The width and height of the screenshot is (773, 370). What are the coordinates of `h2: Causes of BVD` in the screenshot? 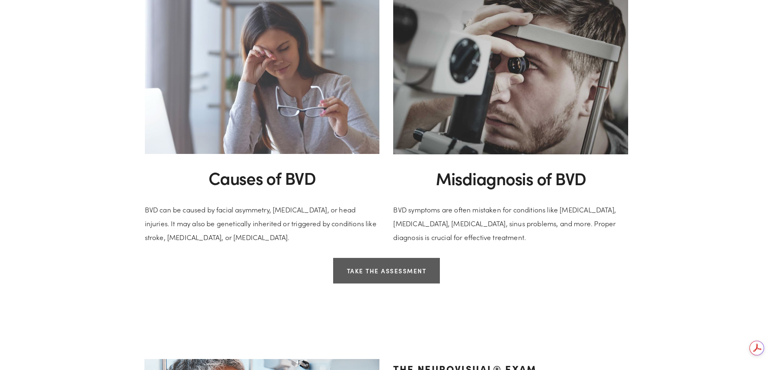 It's located at (262, 178).